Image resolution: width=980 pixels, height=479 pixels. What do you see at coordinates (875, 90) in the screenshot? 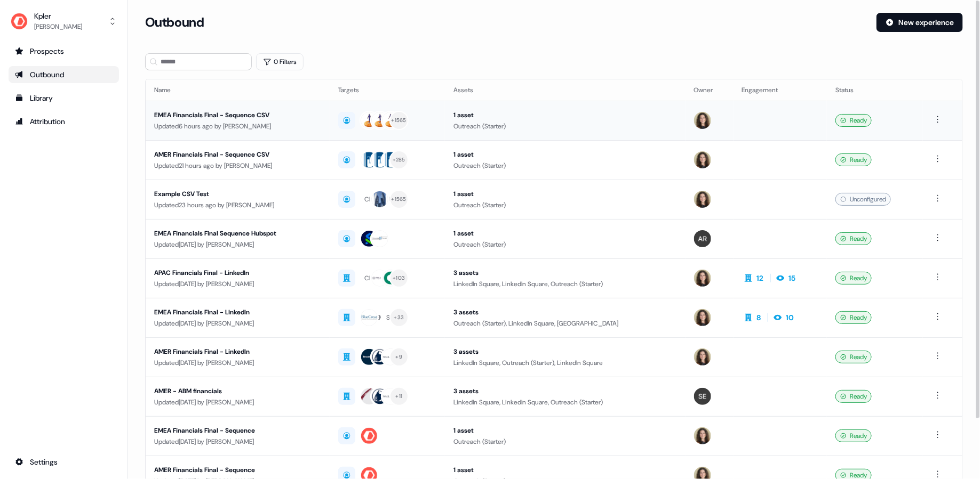
I see `th: Status` at bounding box center [875, 90].